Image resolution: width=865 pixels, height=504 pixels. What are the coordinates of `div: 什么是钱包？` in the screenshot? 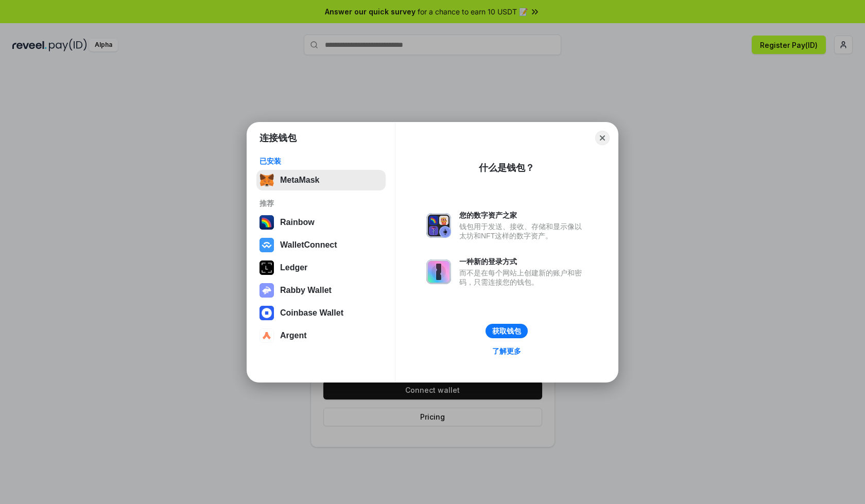 It's located at (507, 168).